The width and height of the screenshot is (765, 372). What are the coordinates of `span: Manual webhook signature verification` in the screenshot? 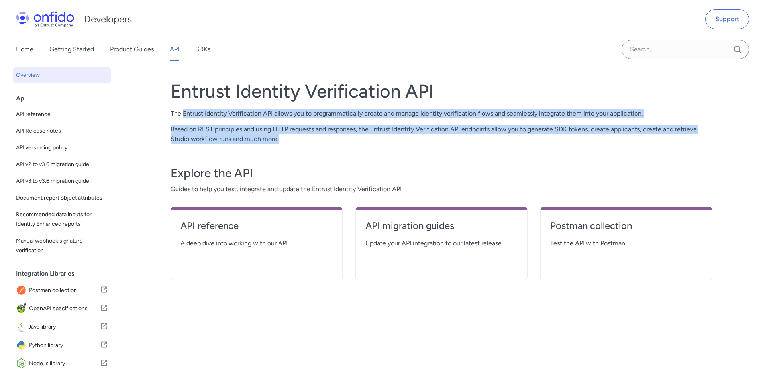 It's located at (62, 246).